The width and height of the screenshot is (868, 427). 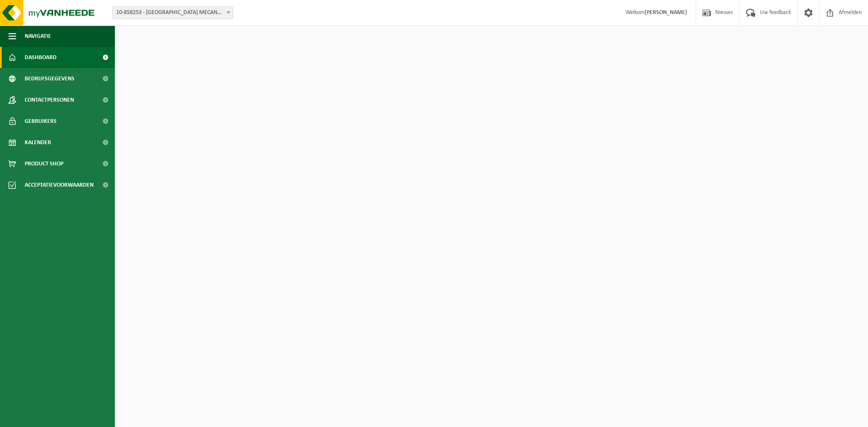 What do you see at coordinates (41, 58) in the screenshot?
I see `span: Dashboard` at bounding box center [41, 58].